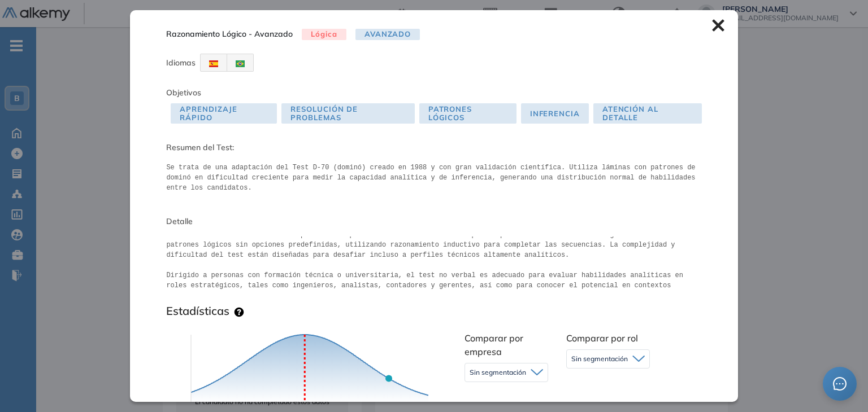  I want to click on span: Objetivos, so click(184, 93).